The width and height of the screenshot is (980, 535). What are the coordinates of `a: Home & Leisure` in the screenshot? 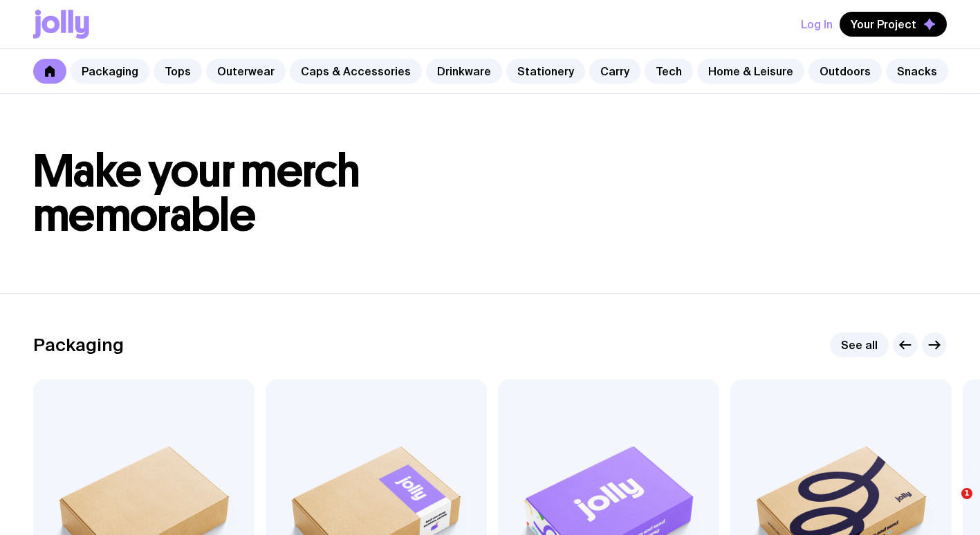 It's located at (750, 71).